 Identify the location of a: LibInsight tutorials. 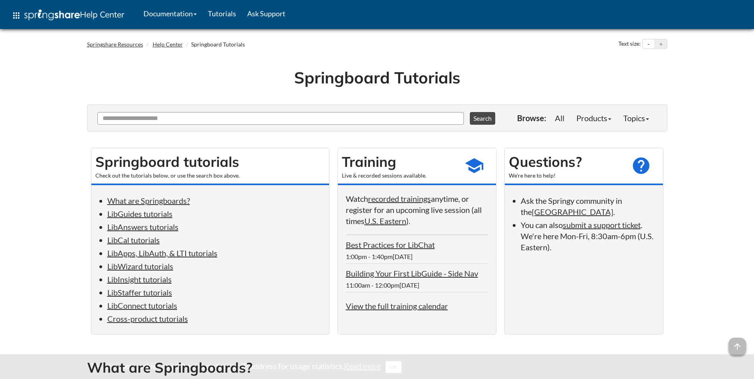
(140, 279).